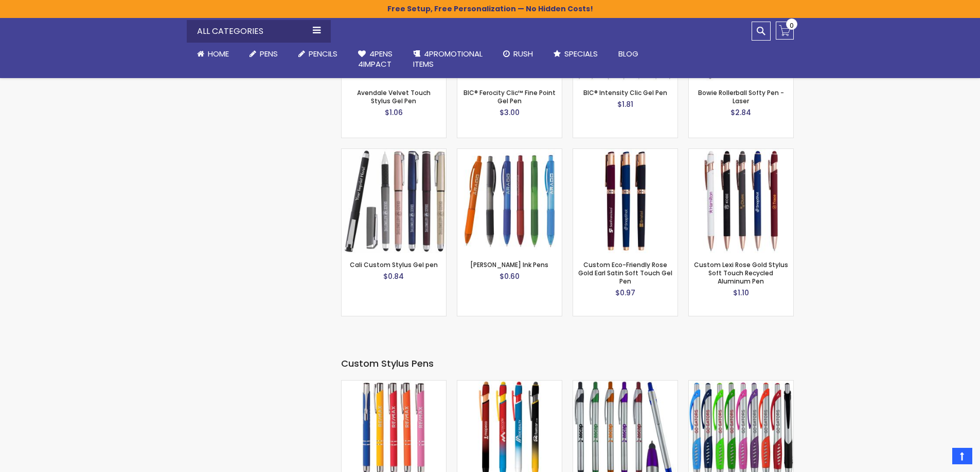  I want to click on span: $1.10, so click(741, 293).